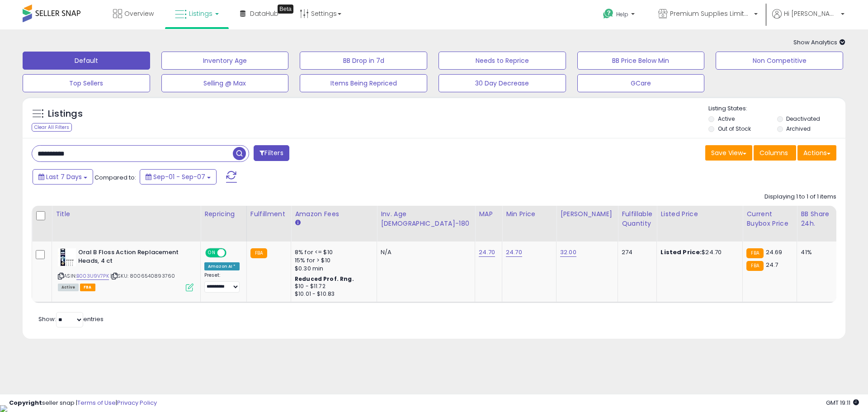 The image size is (868, 412). What do you see at coordinates (769, 219) in the screenshot?
I see `div: Current Buybox Price` at bounding box center [769, 219].